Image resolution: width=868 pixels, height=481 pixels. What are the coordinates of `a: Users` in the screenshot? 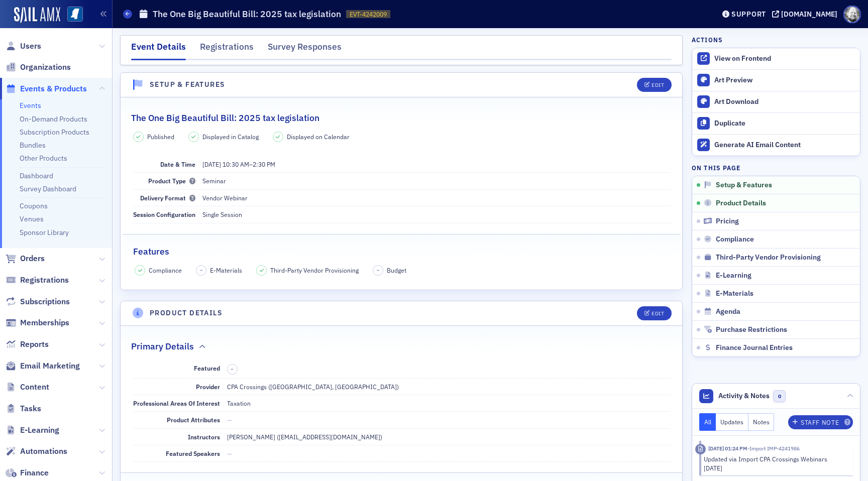 It's located at (23, 46).